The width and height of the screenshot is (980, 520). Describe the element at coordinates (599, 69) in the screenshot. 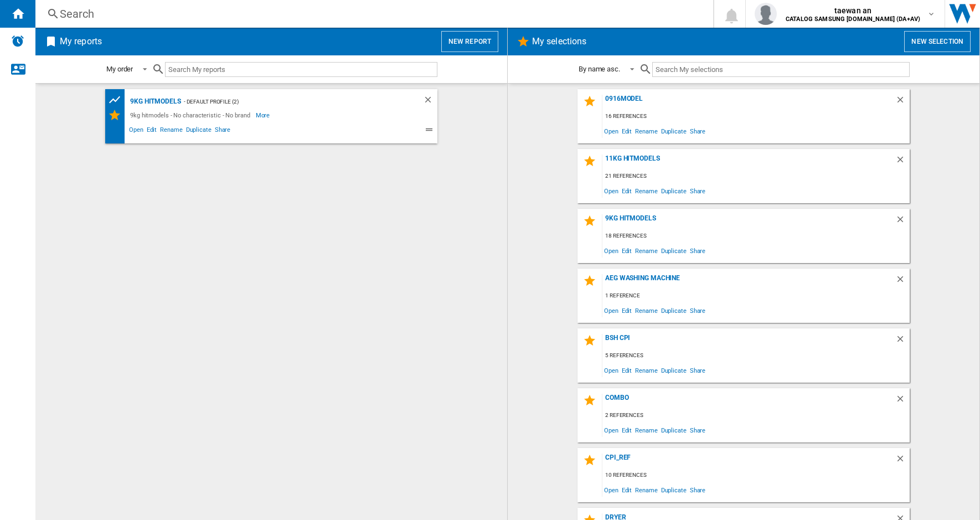

I see `div: By name asc.` at that location.